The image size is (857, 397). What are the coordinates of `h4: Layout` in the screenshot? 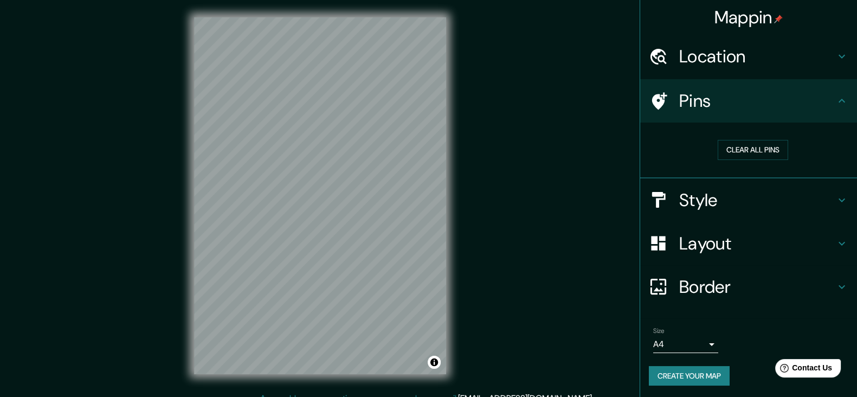 It's located at (758, 243).